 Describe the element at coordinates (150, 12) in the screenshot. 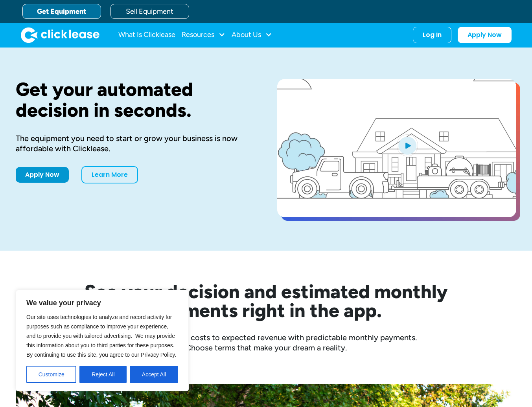

I see `a: Sell Equipment` at that location.